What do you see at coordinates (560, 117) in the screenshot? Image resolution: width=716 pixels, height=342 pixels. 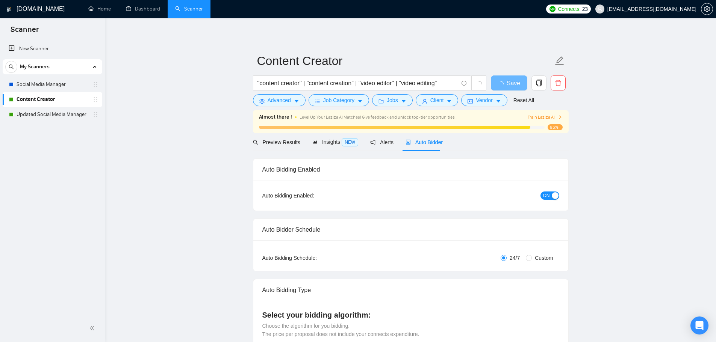 I see `span: right` at bounding box center [560, 117].